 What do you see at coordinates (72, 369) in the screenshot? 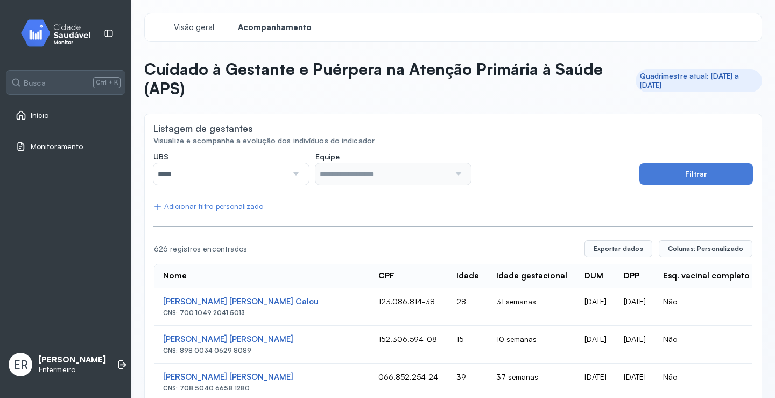
I see `p: Enfermeiro` at bounding box center [72, 369].